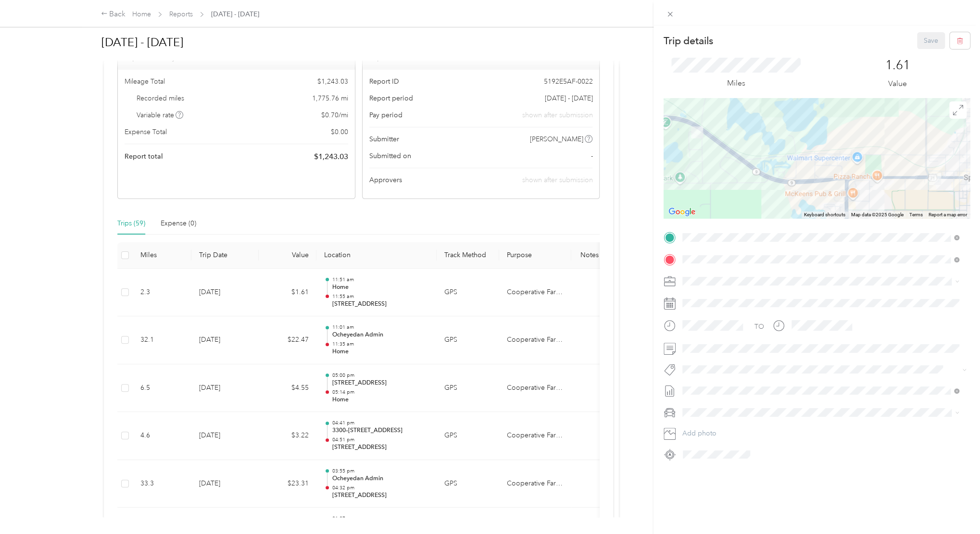 The image size is (980, 534). Describe the element at coordinates (682, 212) in the screenshot. I see `img: Google` at that location.